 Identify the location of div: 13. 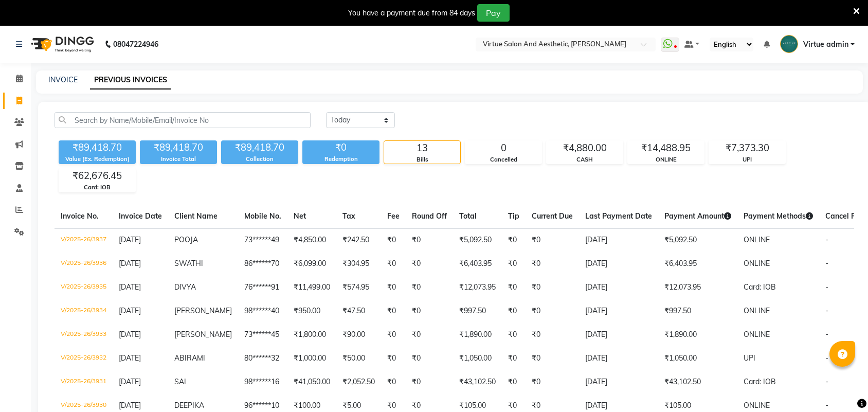
(422, 148).